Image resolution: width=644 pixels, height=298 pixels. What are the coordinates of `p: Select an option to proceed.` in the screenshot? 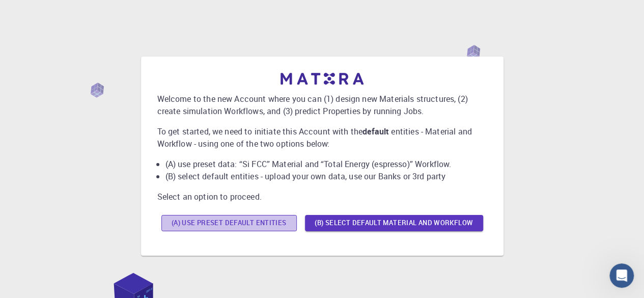 It's located at (323, 197).